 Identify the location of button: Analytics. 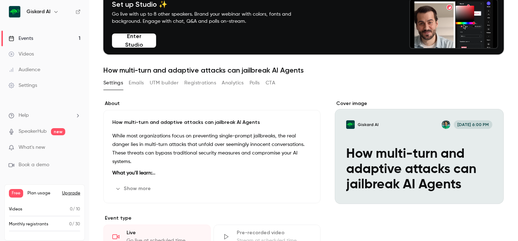
(233, 83).